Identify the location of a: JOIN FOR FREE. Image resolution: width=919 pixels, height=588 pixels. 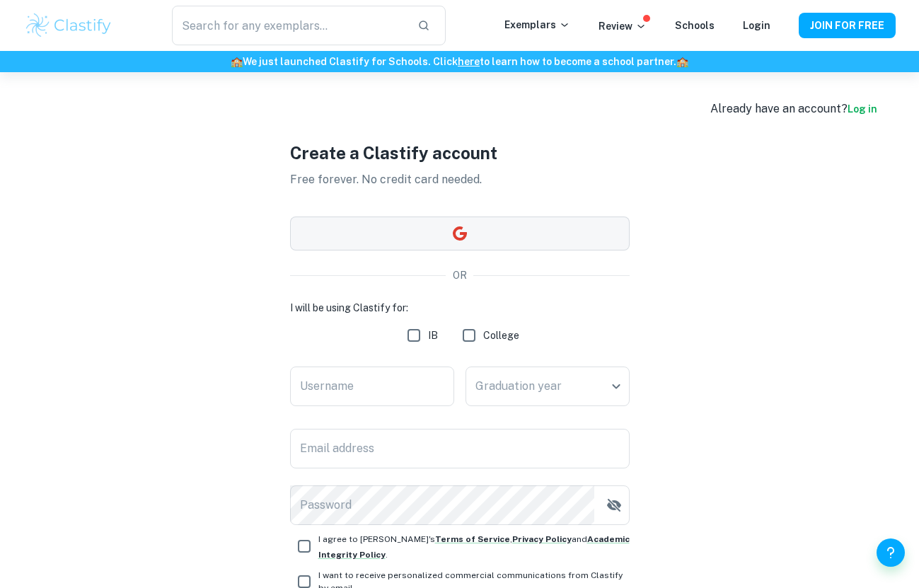
(847, 26).